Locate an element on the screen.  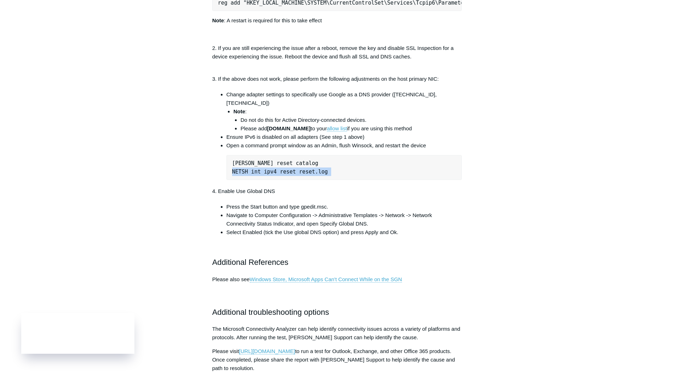
p: Please also see is located at coordinates (337, 288).